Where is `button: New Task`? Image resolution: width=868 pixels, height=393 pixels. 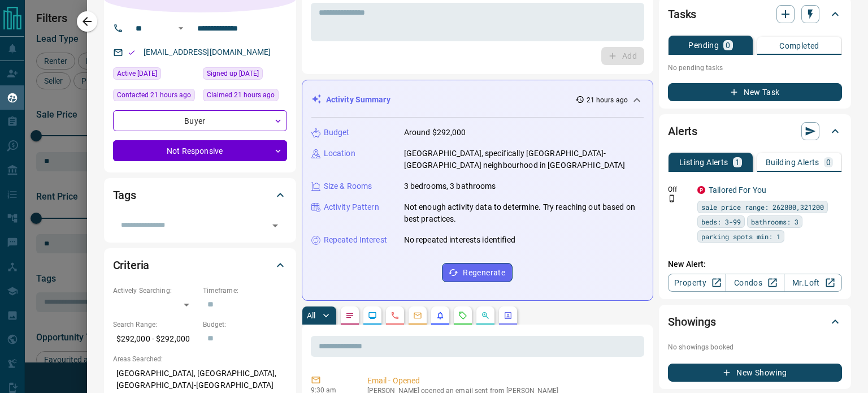 button: New Task is located at coordinates (755, 92).